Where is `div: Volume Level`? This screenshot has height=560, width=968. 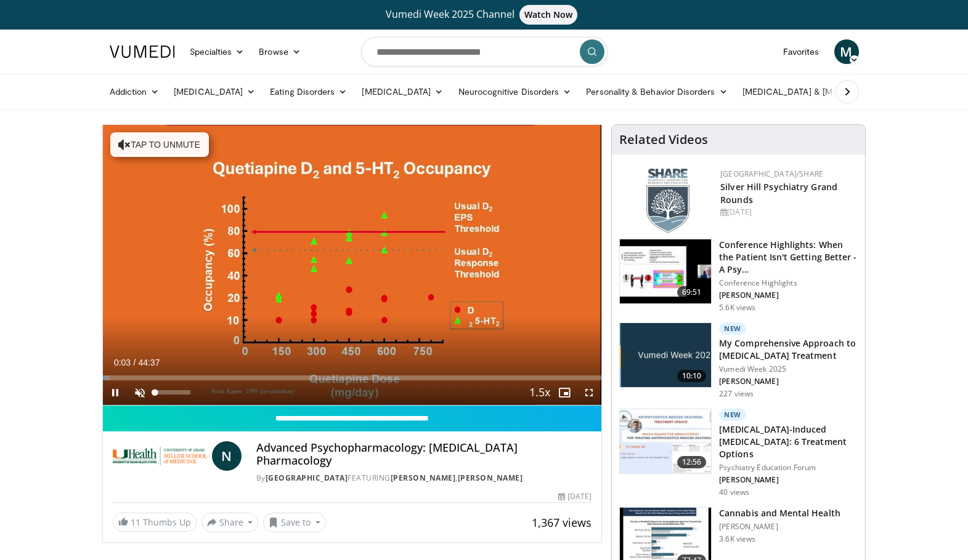
div: Volume Level is located at coordinates (173, 392).